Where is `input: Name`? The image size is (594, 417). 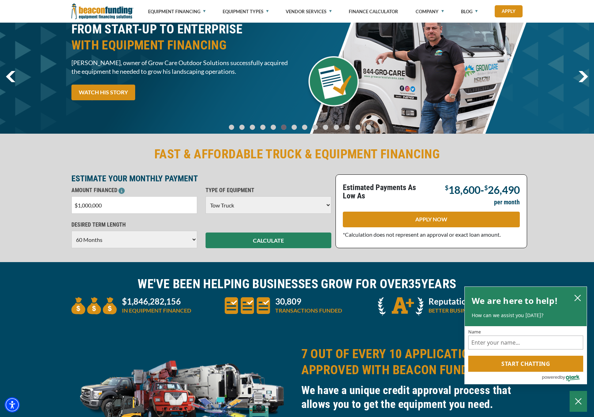 input: Name is located at coordinates (526, 343).